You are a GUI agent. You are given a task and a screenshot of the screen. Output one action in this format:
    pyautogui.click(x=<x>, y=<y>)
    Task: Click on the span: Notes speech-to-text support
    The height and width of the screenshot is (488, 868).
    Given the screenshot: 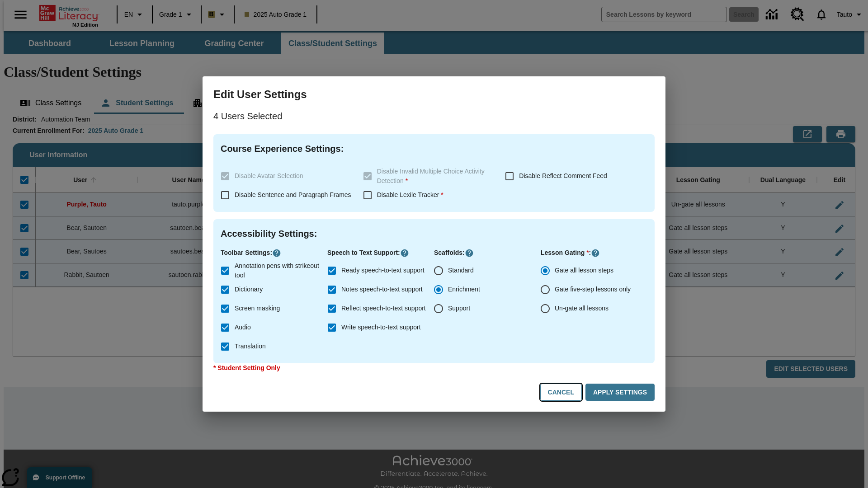 What is the action you would take?
    pyautogui.click(x=382, y=290)
    